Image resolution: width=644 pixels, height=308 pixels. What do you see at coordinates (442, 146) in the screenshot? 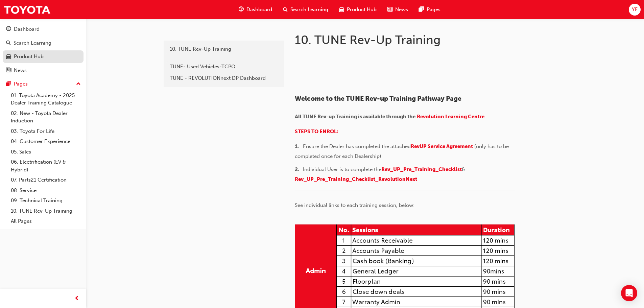
I see `a: RevUP Service Agreement` at bounding box center [442, 146].